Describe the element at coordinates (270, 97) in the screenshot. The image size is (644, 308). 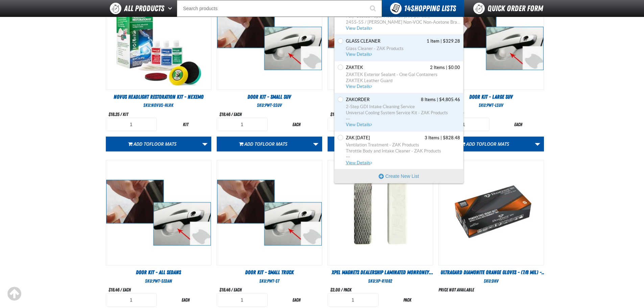
I see `a: Door Kit - Small SUV` at that location.